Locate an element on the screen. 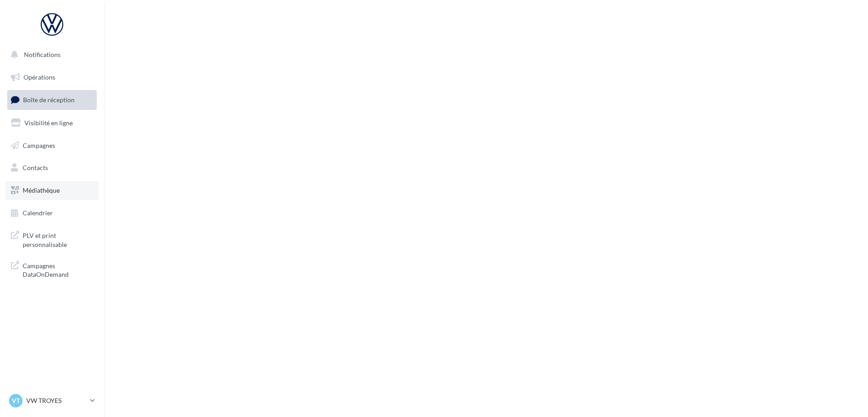 Image resolution: width=868 pixels, height=417 pixels. a: PLV et print personnalisable is located at coordinates (52, 239).